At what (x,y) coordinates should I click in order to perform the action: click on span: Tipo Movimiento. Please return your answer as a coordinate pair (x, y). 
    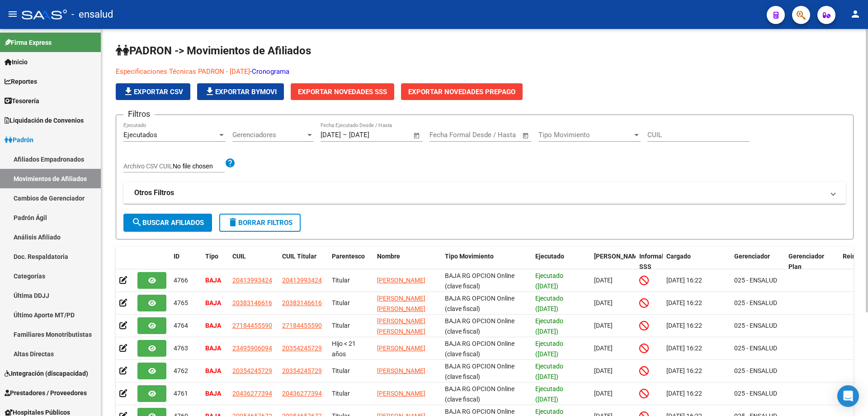
    Looking at the image, I should click on (586, 135).